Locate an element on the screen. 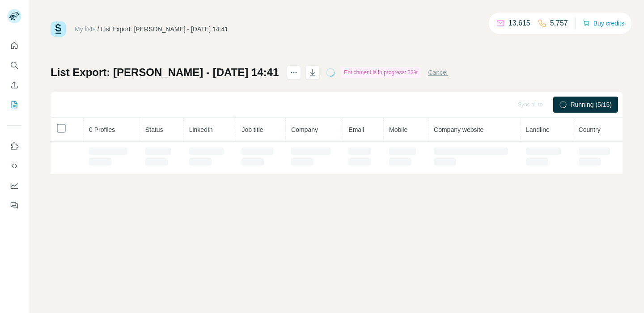 This screenshot has height=313, width=644. button: My lists is located at coordinates (15, 105).